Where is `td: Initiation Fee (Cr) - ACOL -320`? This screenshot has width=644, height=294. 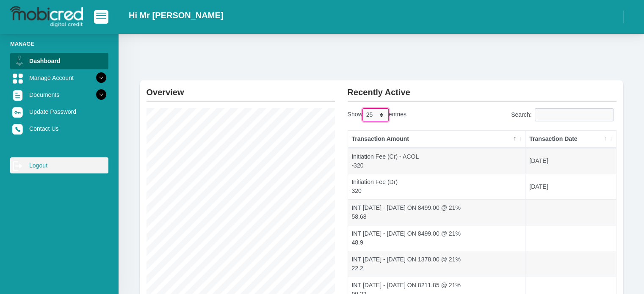 td: Initiation Fee (Cr) - ACOL -320 is located at coordinates (437, 161).